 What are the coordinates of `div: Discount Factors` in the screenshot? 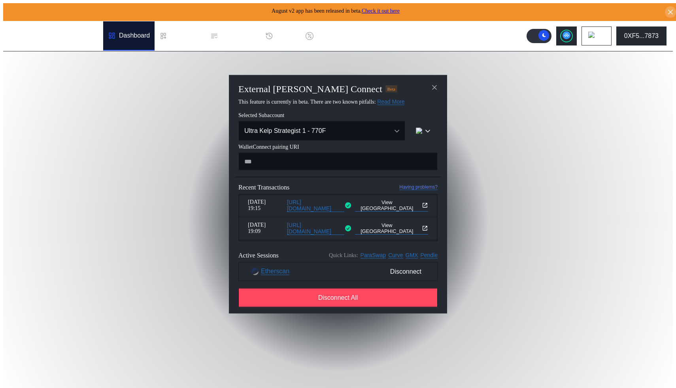 It's located at (340, 36).